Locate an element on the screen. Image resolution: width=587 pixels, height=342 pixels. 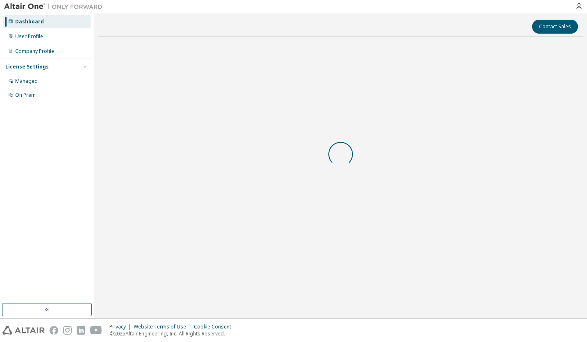
div: License Settings is located at coordinates (27, 67).